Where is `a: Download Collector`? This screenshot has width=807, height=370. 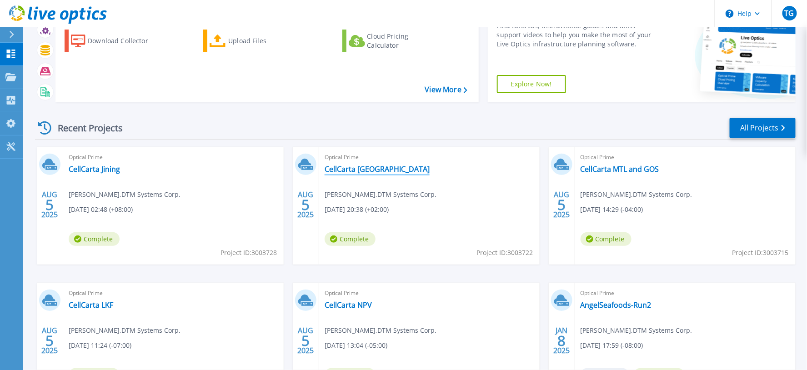
a: Download Collector is located at coordinates (115, 41).